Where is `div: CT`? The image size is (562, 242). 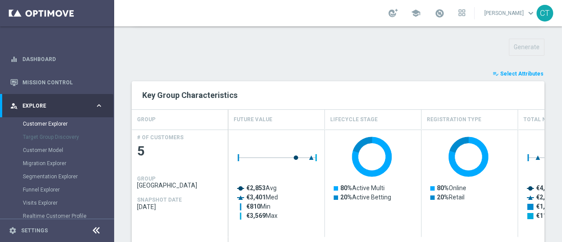 div: CT is located at coordinates (545, 13).